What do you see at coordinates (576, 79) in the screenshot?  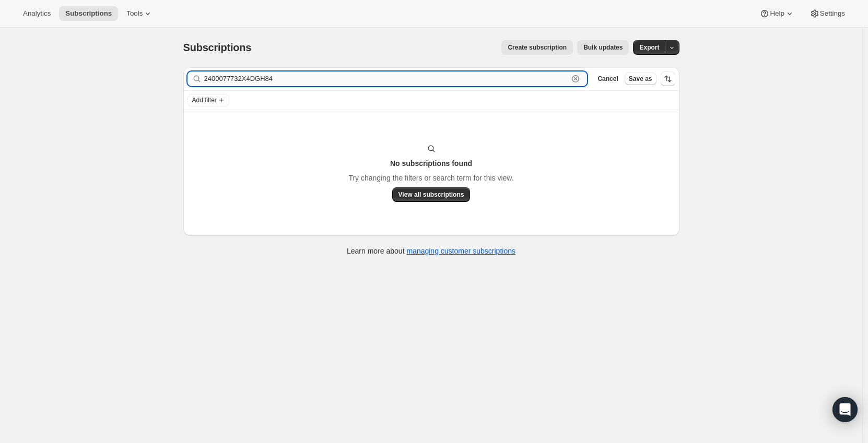 I see `button: Clear` at bounding box center [576, 79].